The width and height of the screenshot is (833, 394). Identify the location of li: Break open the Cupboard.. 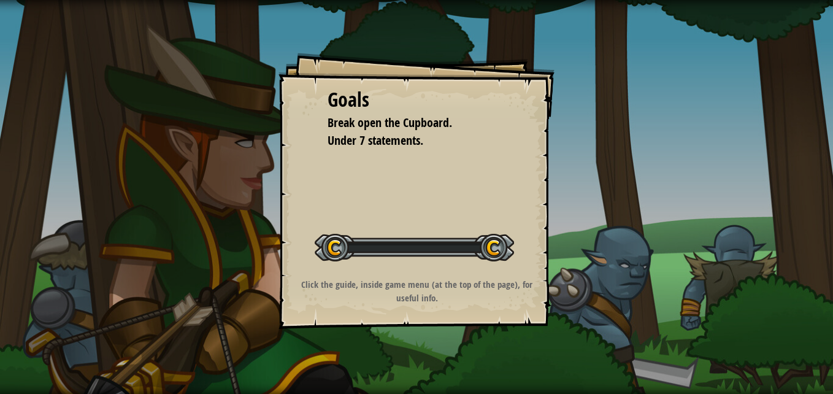
(407, 123).